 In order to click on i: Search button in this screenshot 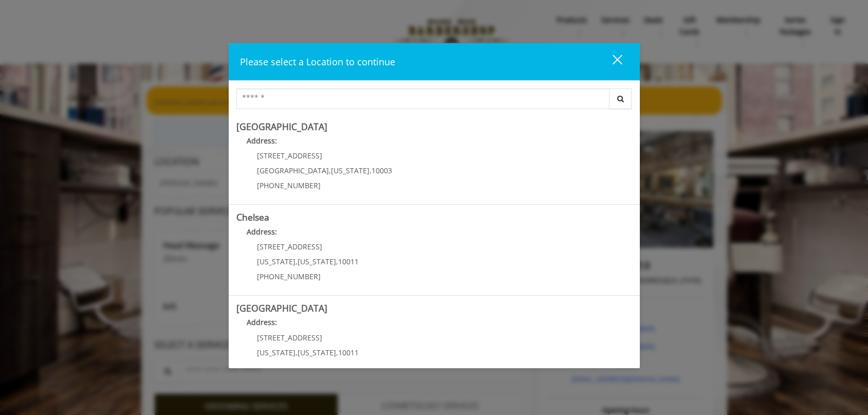, I will do `click(621, 99)`.